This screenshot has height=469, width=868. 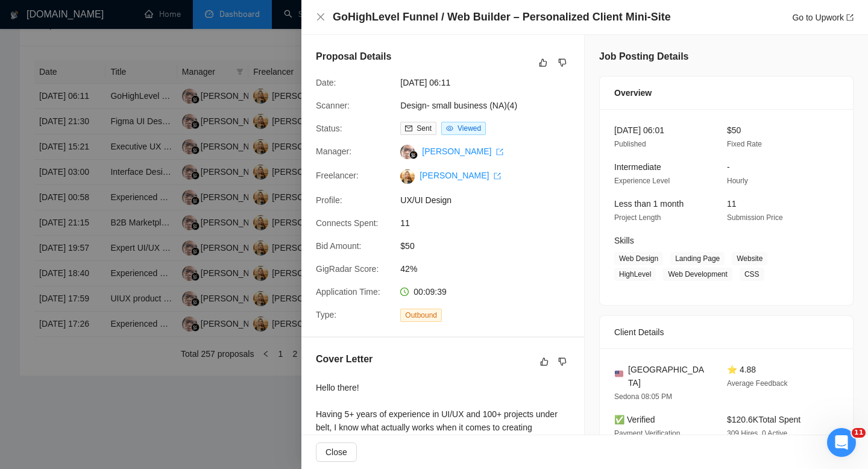 What do you see at coordinates (633, 93) in the screenshot?
I see `span: Overview` at bounding box center [633, 93].